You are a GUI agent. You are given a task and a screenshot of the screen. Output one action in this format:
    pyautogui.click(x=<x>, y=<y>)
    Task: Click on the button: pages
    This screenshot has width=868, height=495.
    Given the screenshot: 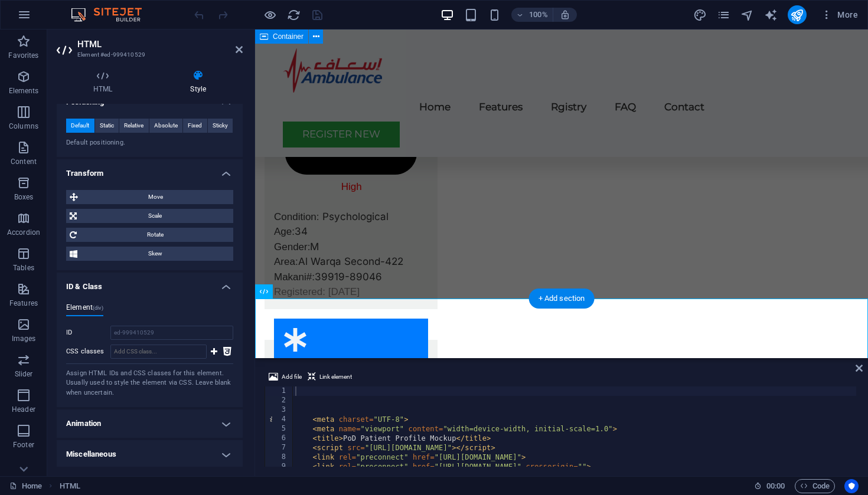 What is the action you would take?
    pyautogui.click(x=723, y=15)
    